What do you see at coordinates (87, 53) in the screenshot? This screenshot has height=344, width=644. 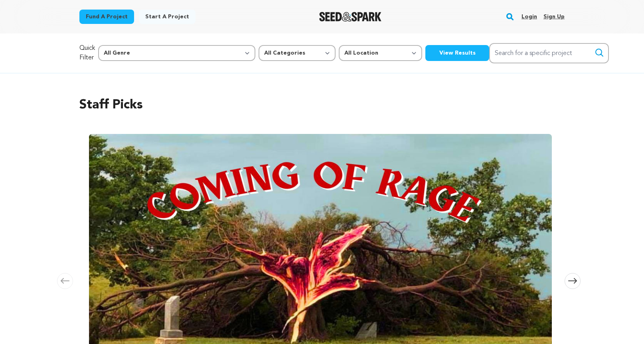 I see `p: Quick Filter` at bounding box center [87, 53].